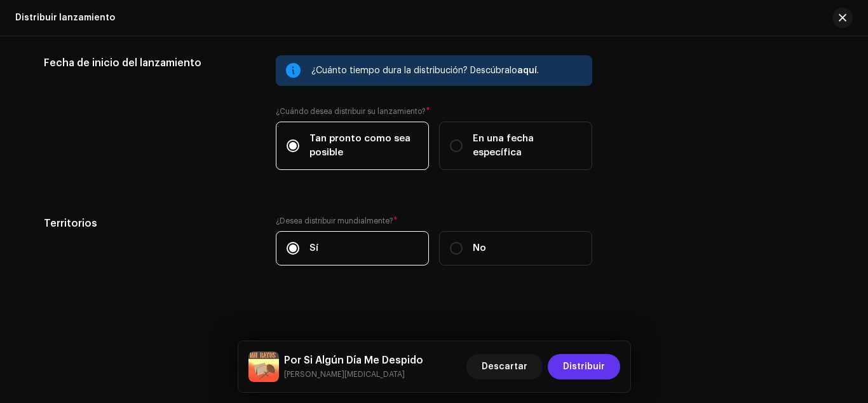 This screenshot has width=868, height=403. Describe the element at coordinates (150, 63) in the screenshot. I see `h5: Fecha de inicio del lanzamiento` at that location.